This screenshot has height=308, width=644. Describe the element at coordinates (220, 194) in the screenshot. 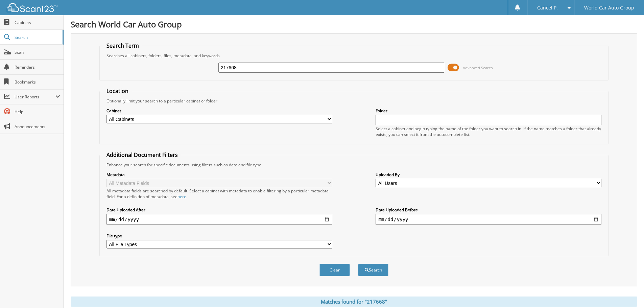

I see `div: All metadata fields are searched by default. Select a cabinet with metadata to enable filtering b...` at that location.